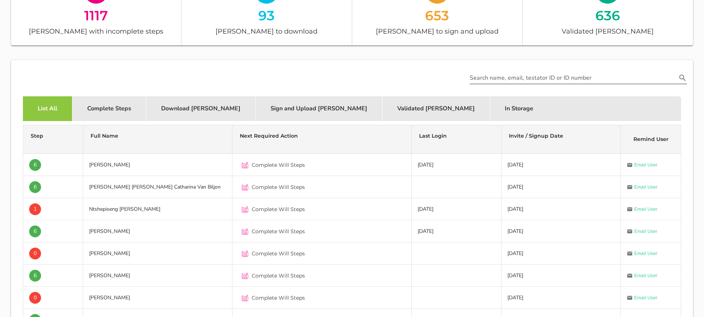 This screenshot has height=317, width=704. Describe the element at coordinates (456, 140) in the screenshot. I see `th: Last Login: Not sorted. Activate to sort ascending.` at that location.